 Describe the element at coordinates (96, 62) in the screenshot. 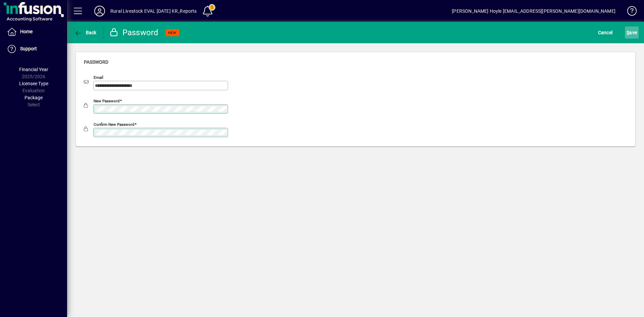

I see `span: Password` at that location.